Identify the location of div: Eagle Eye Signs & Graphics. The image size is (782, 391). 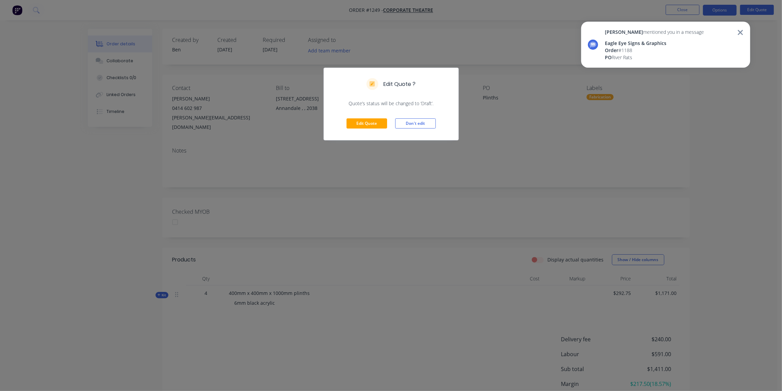
(654, 43).